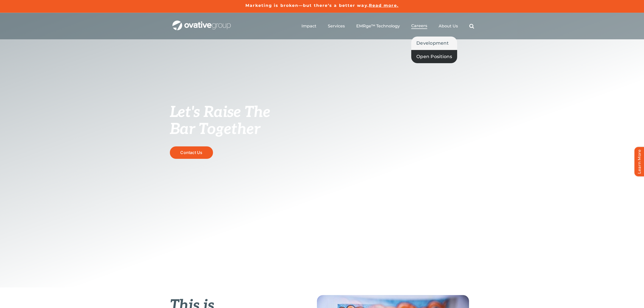  I want to click on span: About Us, so click(448, 26).